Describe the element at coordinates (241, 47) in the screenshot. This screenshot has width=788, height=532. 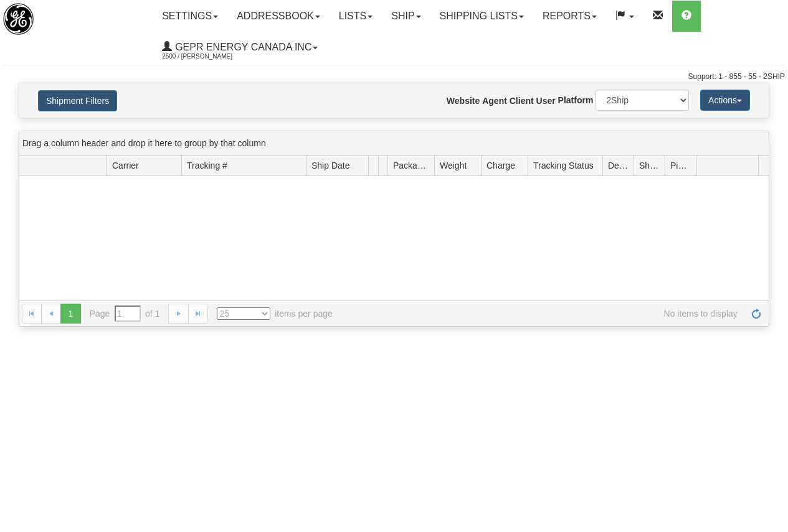
I see `span: GEPR Energy Canada Inc` at that location.